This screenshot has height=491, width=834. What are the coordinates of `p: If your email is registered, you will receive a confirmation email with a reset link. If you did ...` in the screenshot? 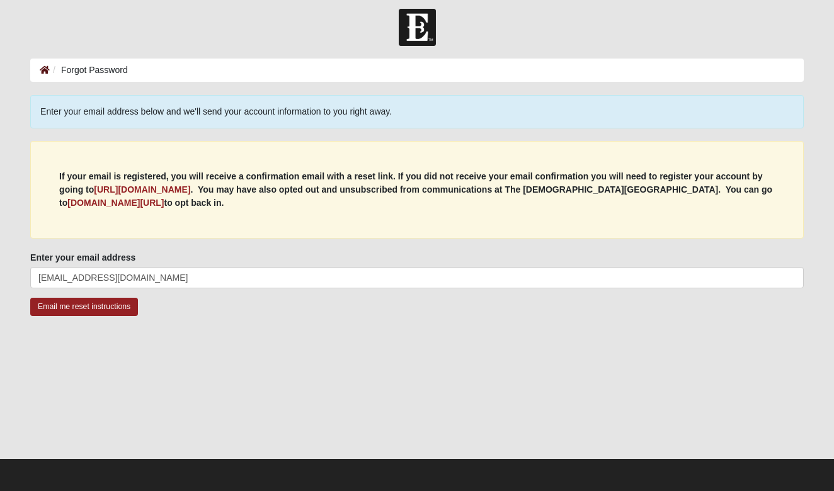 It's located at (417, 190).